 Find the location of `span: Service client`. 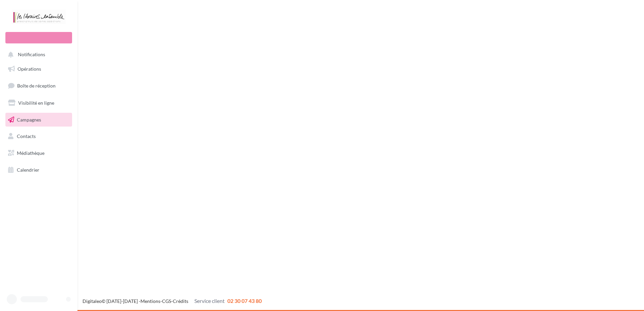

span: Service client is located at coordinates (210, 301).